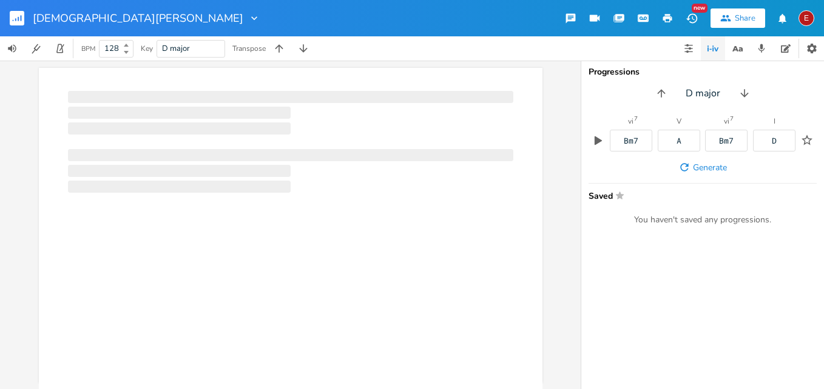 The image size is (824, 389). What do you see at coordinates (710, 167) in the screenshot?
I see `span: Generate` at bounding box center [710, 167].